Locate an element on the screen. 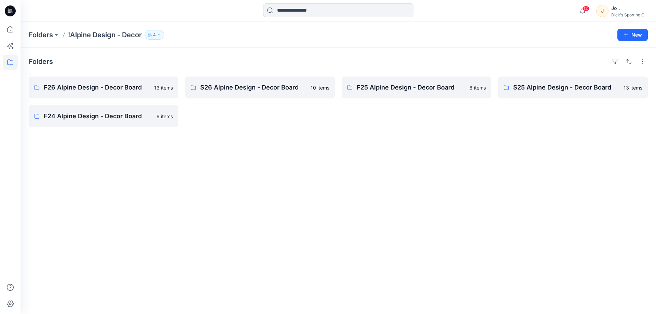 This screenshot has height=314, width=656. a: S25 Alpine Design - Decor Board13 items is located at coordinates (573, 88).